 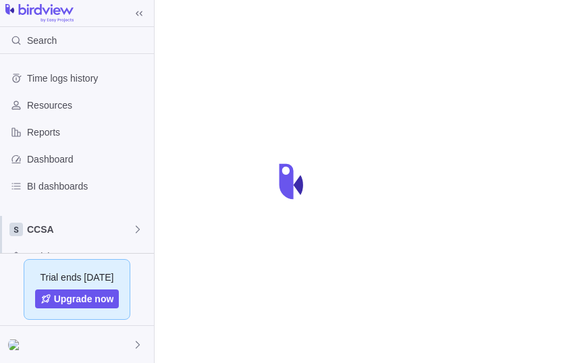 I want to click on span: Dashboard, so click(x=88, y=159).